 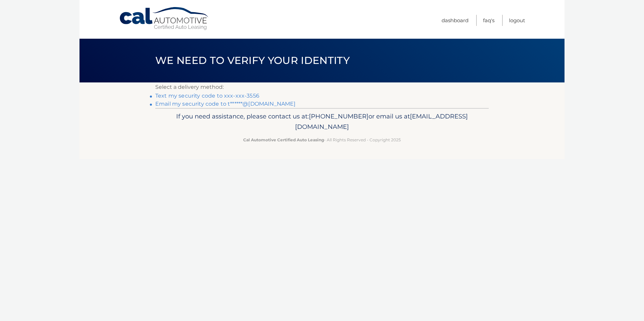 What do you see at coordinates (164, 18) in the screenshot?
I see `a: Cal Automotive` at bounding box center [164, 18].